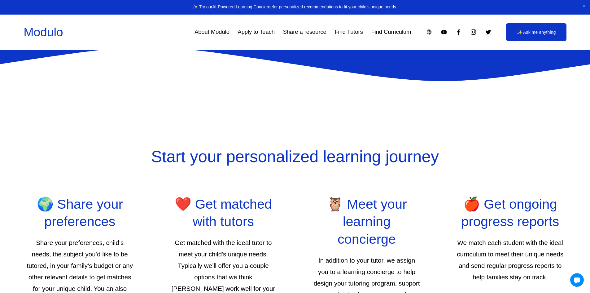  I want to click on a: ✨ Ask me anything, so click(537, 32).